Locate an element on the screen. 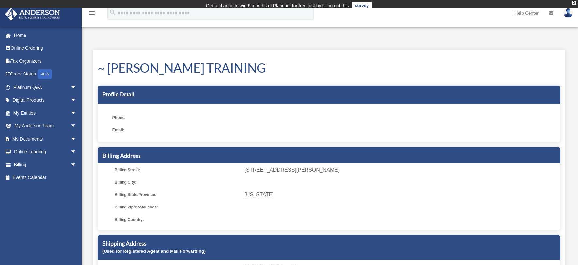 The height and width of the screenshot is (265, 578). span: Billing Zip/Postal code: is located at coordinates (177, 207).